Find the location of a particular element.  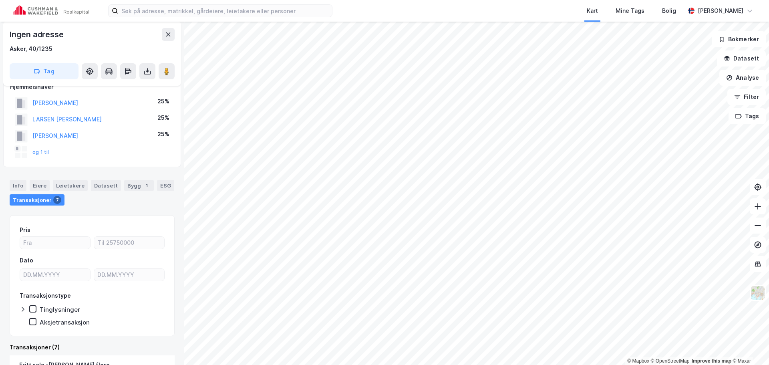

div: 1 is located at coordinates (147, 185).